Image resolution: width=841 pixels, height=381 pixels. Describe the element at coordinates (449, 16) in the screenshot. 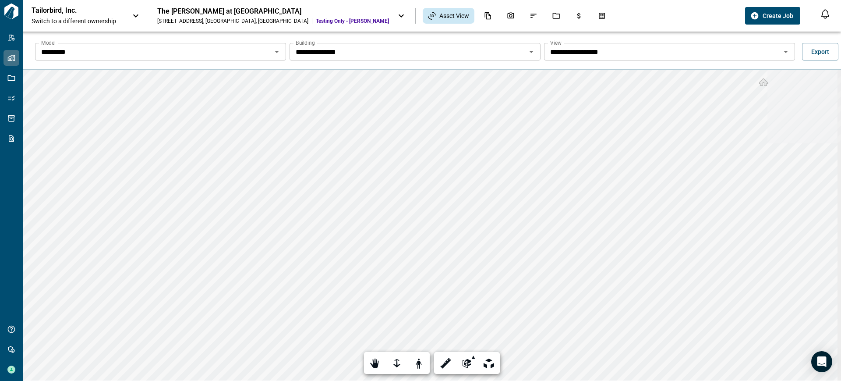

I see `div: Asset View` at that location.